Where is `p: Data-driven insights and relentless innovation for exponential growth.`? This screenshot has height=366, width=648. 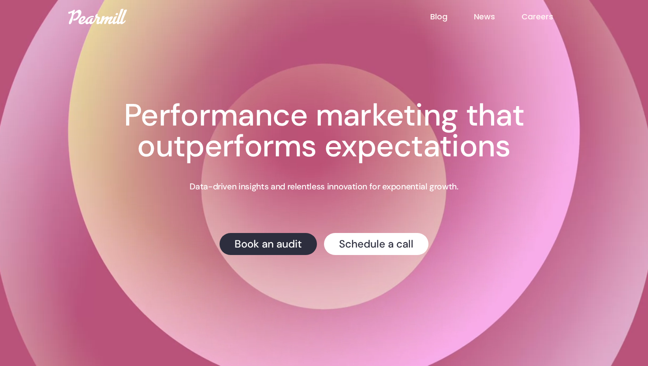 p: Data-driven insights and relentless innovation for exponential growth. is located at coordinates (323, 187).